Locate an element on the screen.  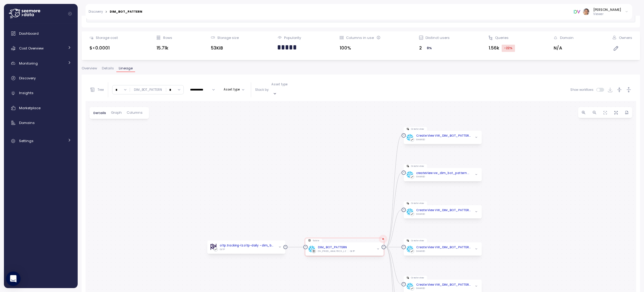
div: createView vw_dim_bot_pattern Job is located at coordinates (443, 174).